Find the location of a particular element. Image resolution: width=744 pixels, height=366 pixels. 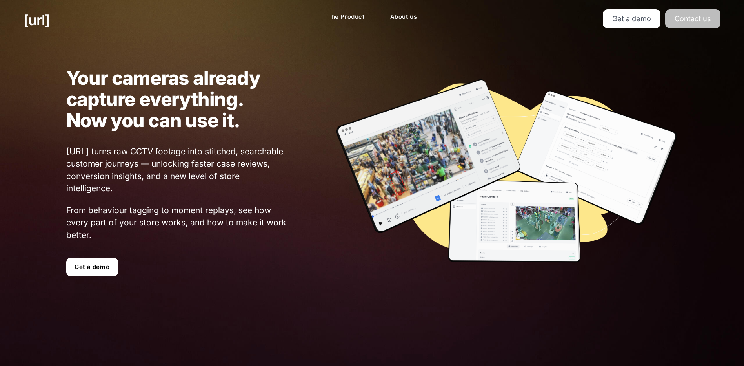

a: About us is located at coordinates (404, 17).